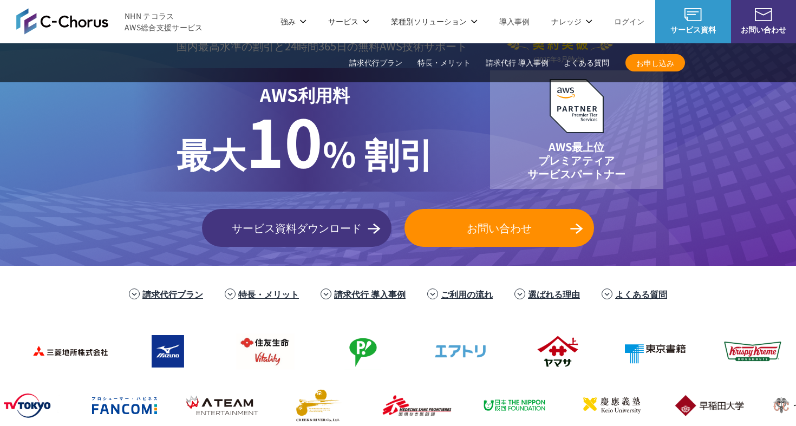 This screenshot has width=796, height=426. Describe the element at coordinates (764, 15) in the screenshot. I see `img: お問い合わせ` at that location.